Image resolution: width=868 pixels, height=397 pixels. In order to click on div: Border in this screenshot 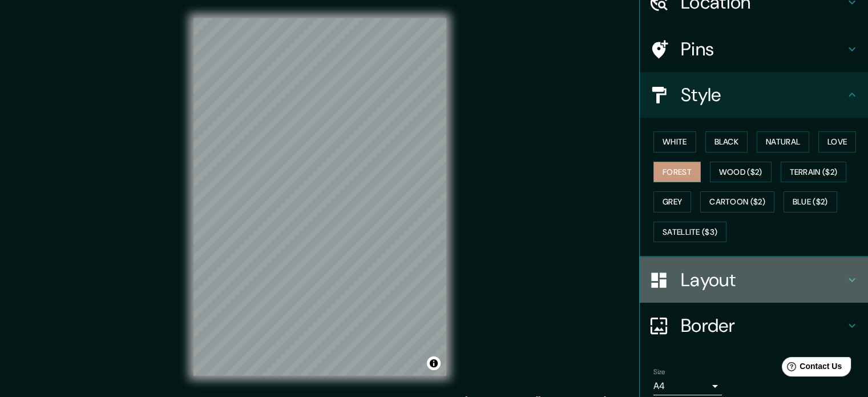, I will do `click(754, 326)`.